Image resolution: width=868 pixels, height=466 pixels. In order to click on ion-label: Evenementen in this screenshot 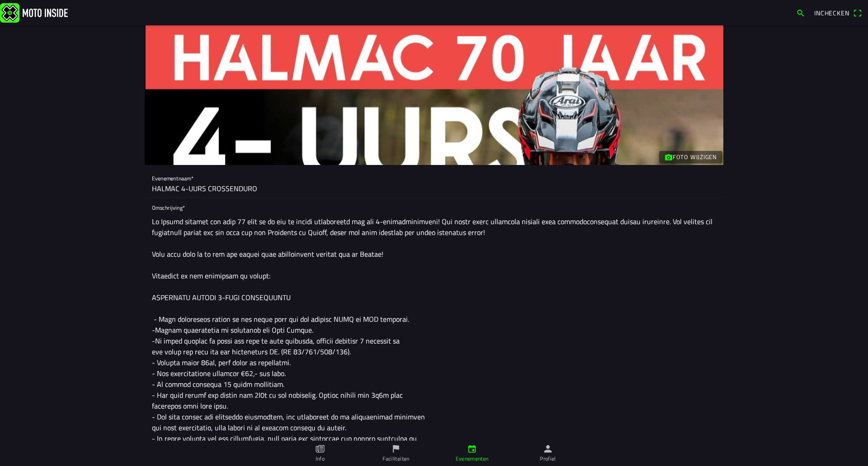, I will do `click(472, 459)`.